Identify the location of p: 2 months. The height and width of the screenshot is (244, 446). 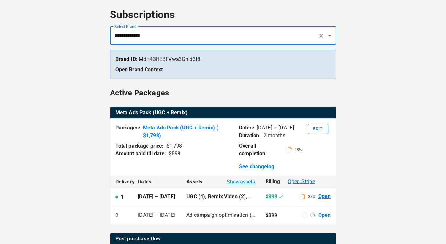
(274, 136).